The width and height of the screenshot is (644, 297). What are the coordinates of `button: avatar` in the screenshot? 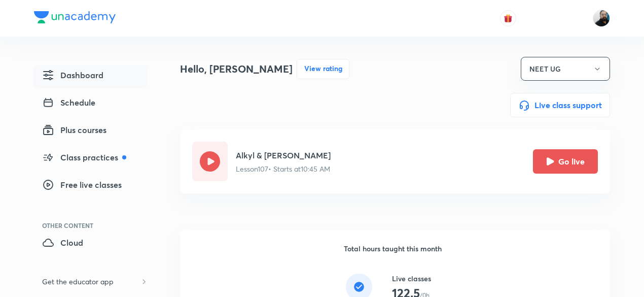 It's located at (508, 19).